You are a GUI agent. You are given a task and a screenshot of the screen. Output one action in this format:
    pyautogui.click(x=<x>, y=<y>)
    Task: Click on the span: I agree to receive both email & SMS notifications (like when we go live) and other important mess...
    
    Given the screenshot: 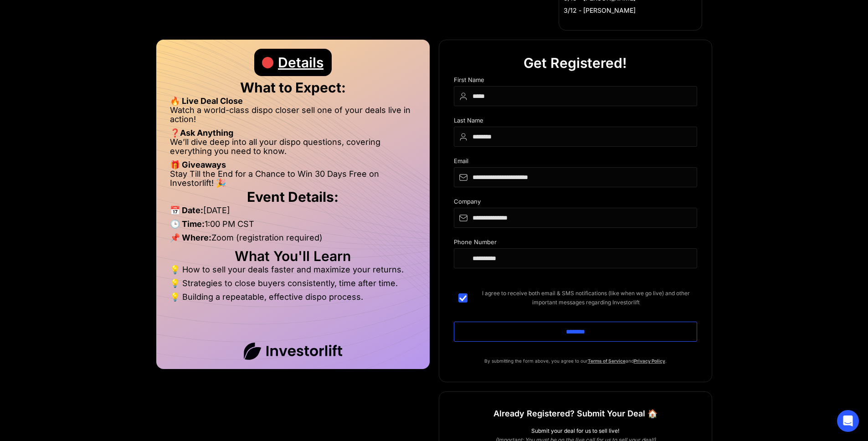 What is the action you would take?
    pyautogui.click(x=586, y=298)
    